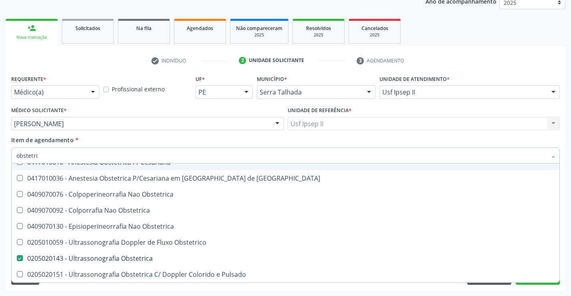 This screenshot has height=296, width=571. Describe the element at coordinates (138, 89) in the screenshot. I see `label: Profissional externo` at that location.